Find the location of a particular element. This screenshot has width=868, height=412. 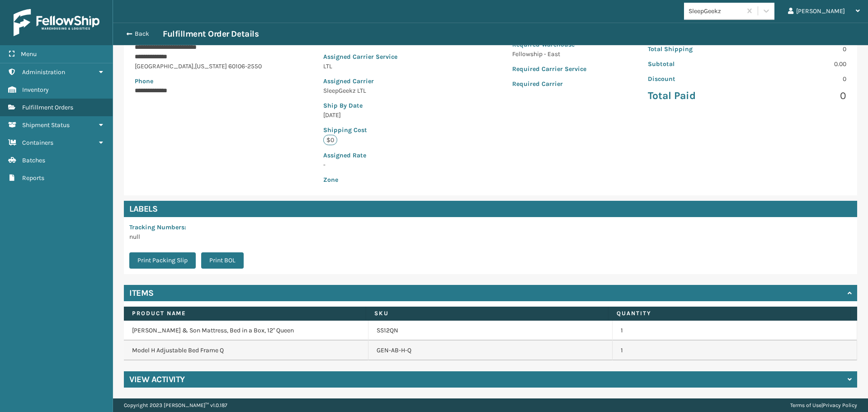

p: Discount is located at coordinates (695, 79).